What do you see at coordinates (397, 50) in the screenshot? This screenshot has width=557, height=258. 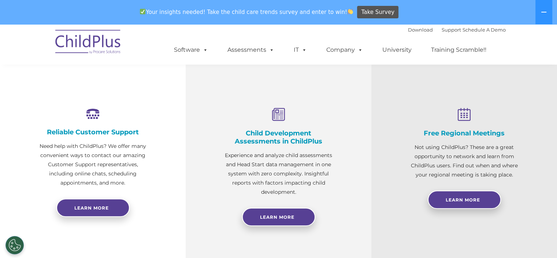 I see `a: University` at bounding box center [397, 50].